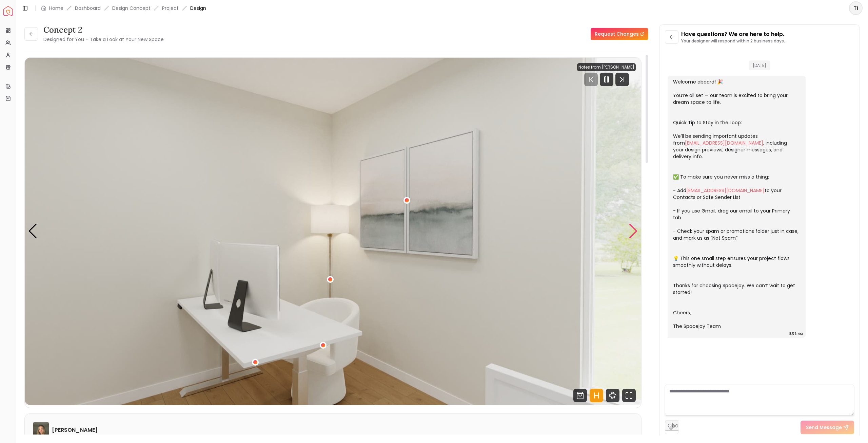  Describe the element at coordinates (733, 34) in the screenshot. I see `p: Have questions? We are here to help.` at that location.